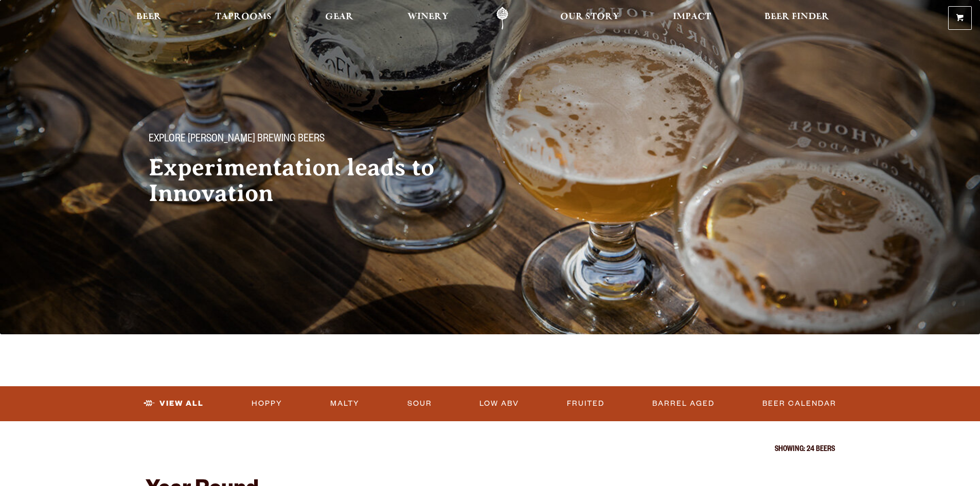  What do you see at coordinates (309, 180) in the screenshot?
I see `h2: Experimentation leads to Innovation` at bounding box center [309, 180].